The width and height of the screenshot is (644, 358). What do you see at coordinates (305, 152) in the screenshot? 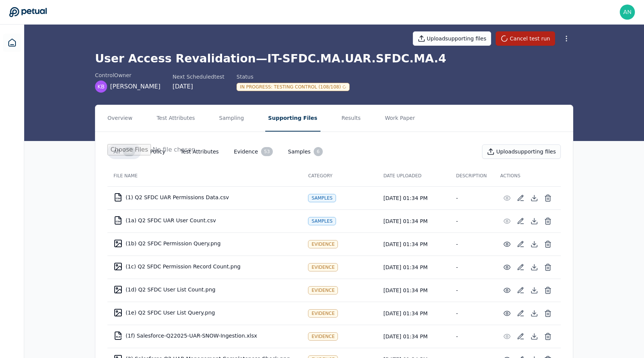
I see `button: Samples6` at bounding box center [305, 152].